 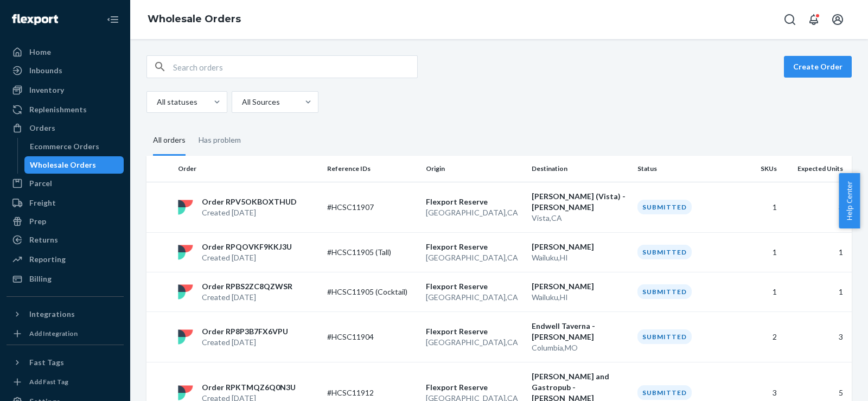 I want to click on div: Billing, so click(x=41, y=279).